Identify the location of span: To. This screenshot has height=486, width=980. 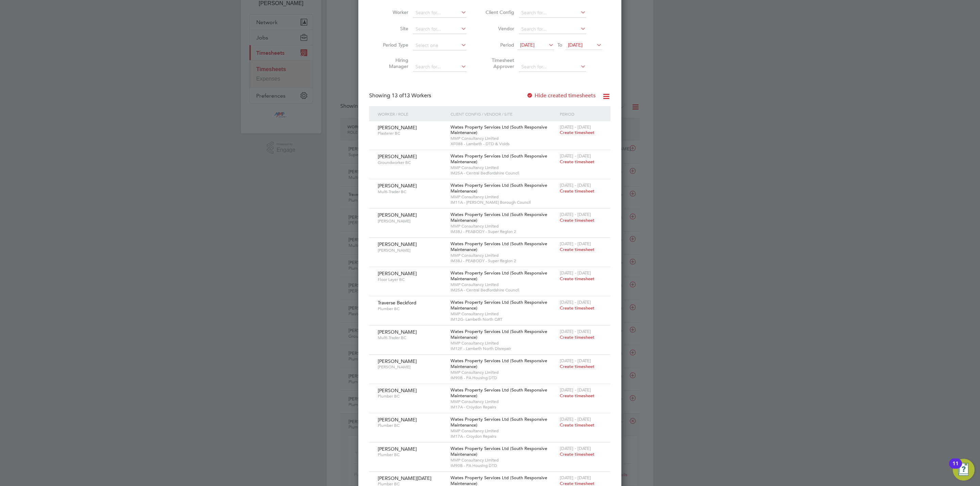
(560, 45).